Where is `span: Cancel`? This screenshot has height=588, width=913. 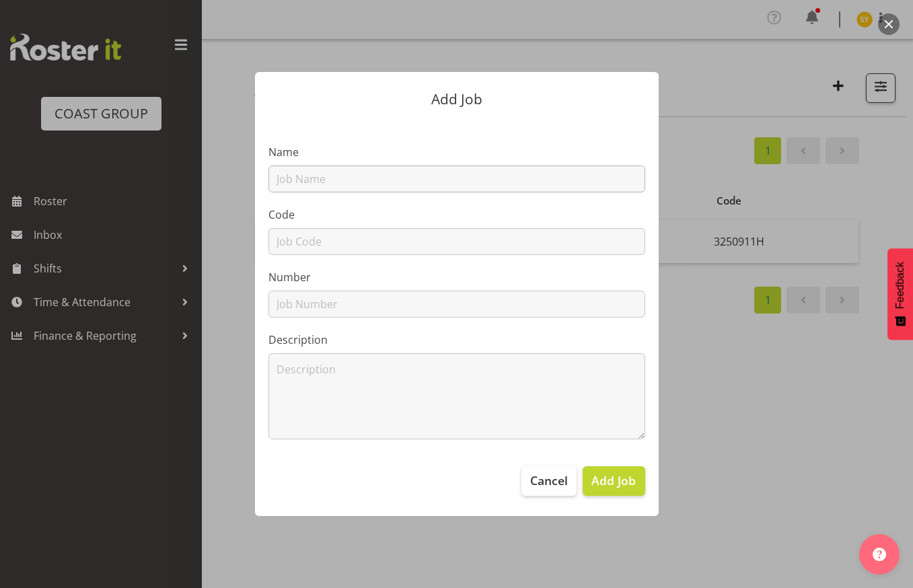
span: Cancel is located at coordinates (549, 480).